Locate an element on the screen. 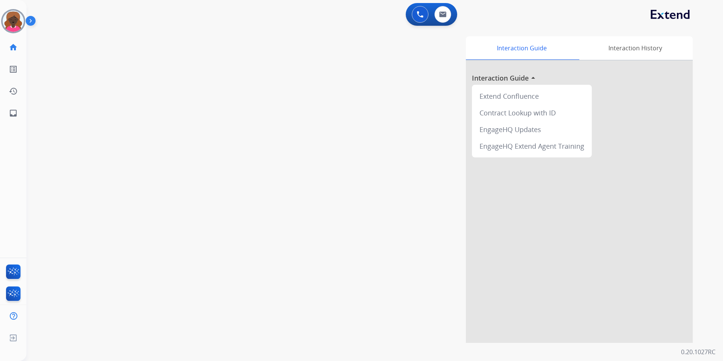 This screenshot has width=723, height=361. mat-icon: history is located at coordinates (13, 91).